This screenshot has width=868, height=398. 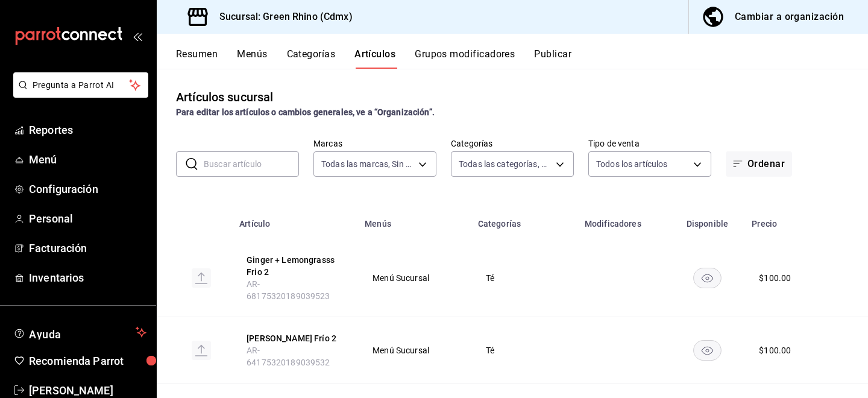 What do you see at coordinates (522, 59) in the screenshot?
I see `div: navigation tabs` at bounding box center [522, 59].